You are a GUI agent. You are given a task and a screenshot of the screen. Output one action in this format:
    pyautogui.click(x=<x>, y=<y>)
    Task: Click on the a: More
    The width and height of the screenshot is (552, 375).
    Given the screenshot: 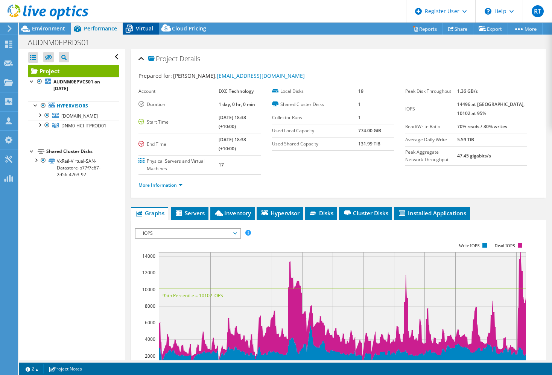 What is the action you would take?
    pyautogui.click(x=525, y=29)
    